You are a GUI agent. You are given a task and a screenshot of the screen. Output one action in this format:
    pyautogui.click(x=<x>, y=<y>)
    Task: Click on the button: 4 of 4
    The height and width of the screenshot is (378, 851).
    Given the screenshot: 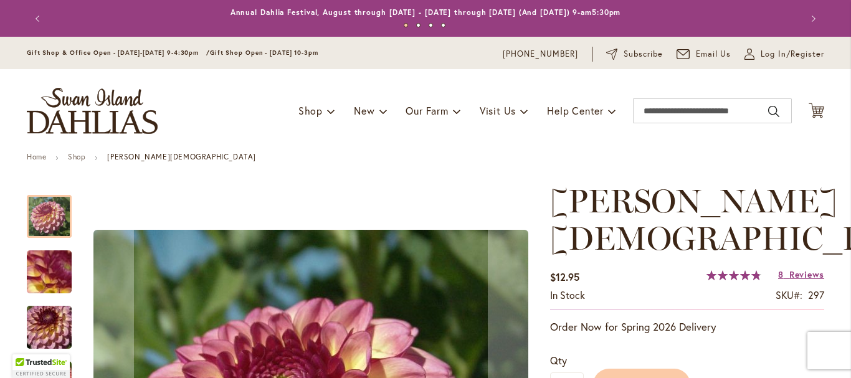 What is the action you would take?
    pyautogui.click(x=443, y=25)
    